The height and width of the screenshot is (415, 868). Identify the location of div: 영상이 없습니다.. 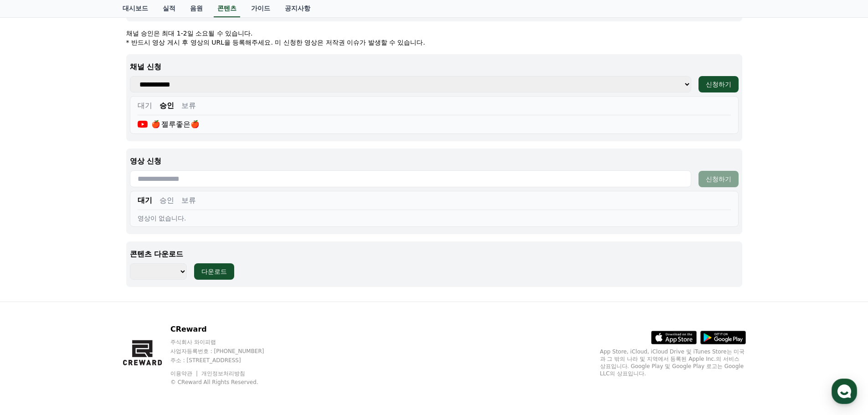
(434, 218).